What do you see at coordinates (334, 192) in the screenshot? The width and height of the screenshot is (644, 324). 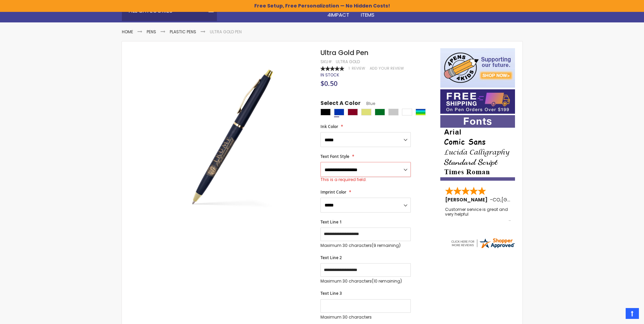 I see `span: Imprint Color` at bounding box center [334, 192].